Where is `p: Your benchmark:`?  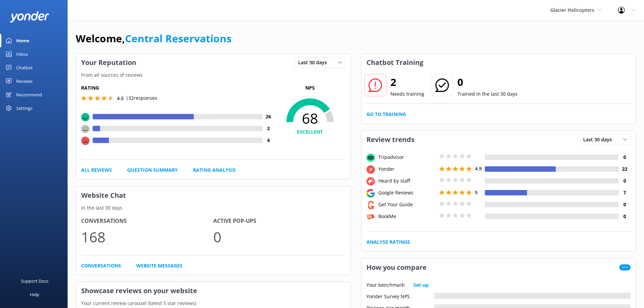
p: Your benchmark: is located at coordinates (386, 285).